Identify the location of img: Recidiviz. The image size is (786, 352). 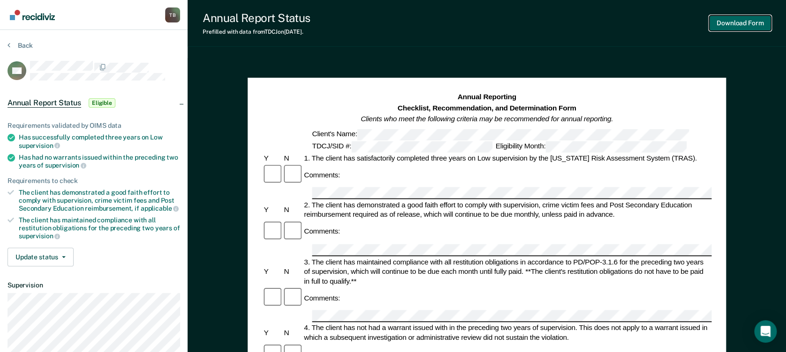
(32, 15).